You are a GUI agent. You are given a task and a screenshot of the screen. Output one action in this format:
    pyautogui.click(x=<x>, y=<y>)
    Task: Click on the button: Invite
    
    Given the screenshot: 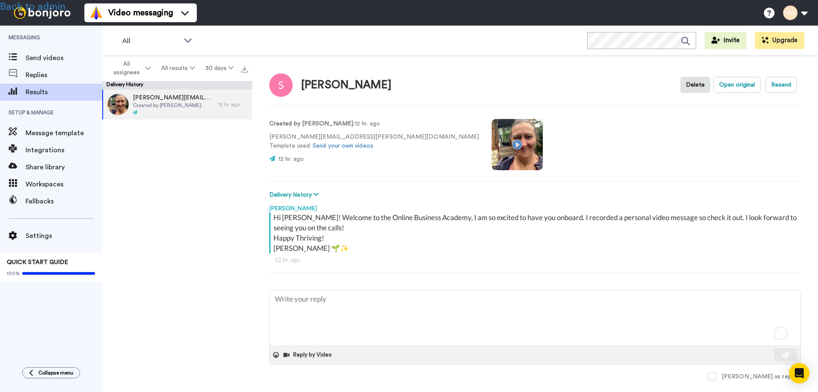 What is the action you would take?
    pyautogui.click(x=726, y=40)
    